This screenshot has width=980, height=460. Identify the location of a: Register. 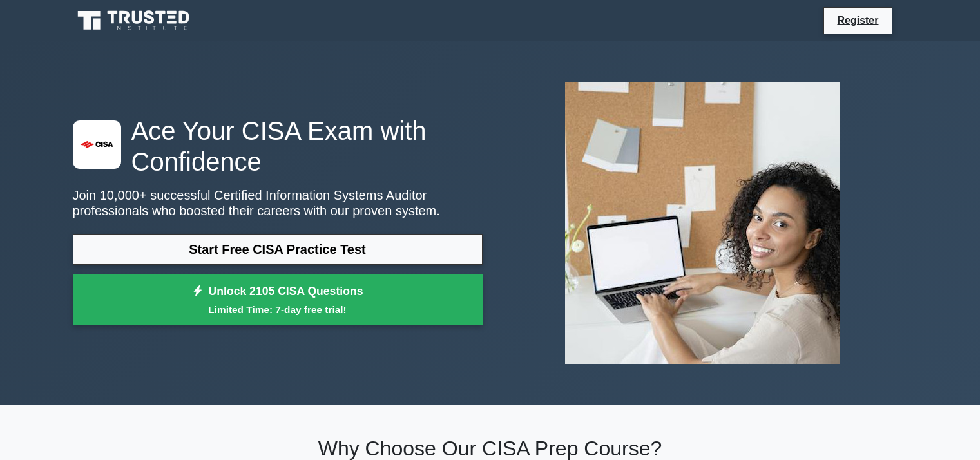
(857, 20).